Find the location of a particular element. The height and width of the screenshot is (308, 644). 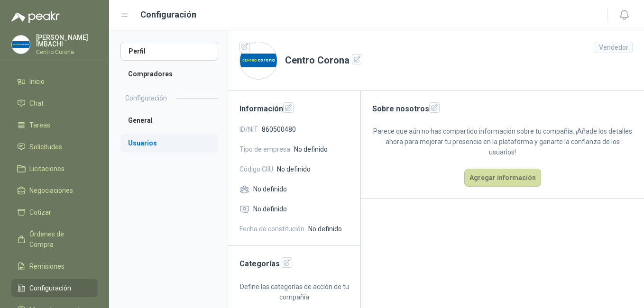

span: Remisiones is located at coordinates (47, 266).